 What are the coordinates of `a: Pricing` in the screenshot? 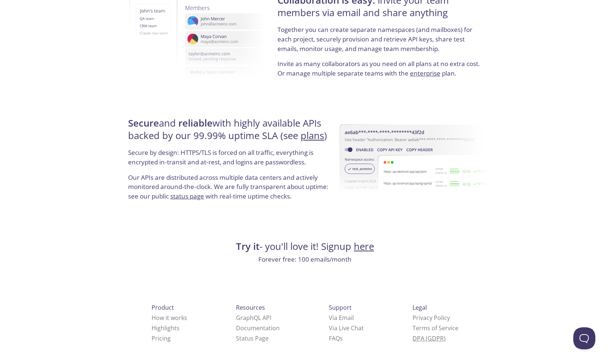 It's located at (161, 338).